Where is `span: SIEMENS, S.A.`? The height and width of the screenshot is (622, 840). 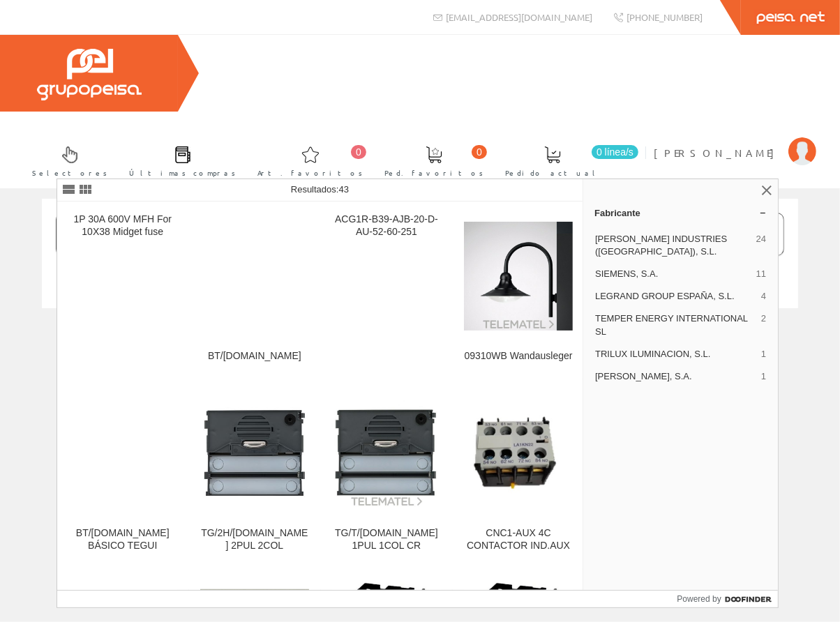 span: SIEMENS, S.A. is located at coordinates (672, 274).